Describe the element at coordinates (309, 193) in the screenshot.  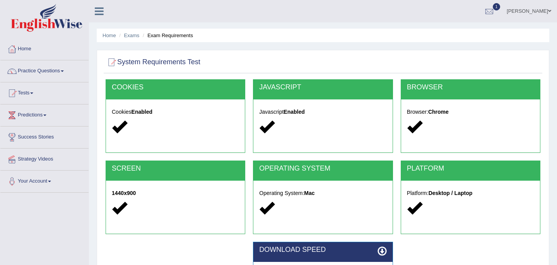
I see `strong: Mac` at that location.